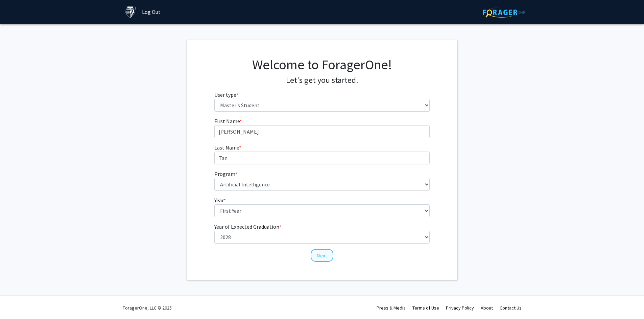  I want to click on span: First Name, so click(227, 121).